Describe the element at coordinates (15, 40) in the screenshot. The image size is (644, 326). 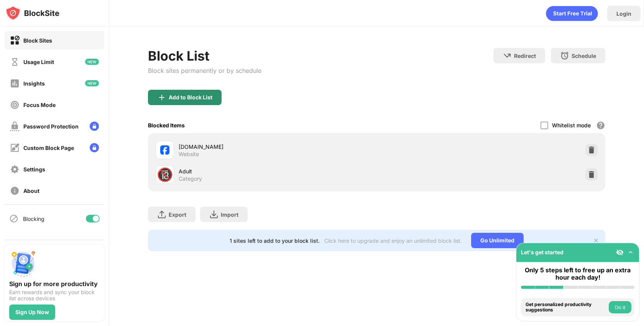
I see `img: block-on.svg` at that location.